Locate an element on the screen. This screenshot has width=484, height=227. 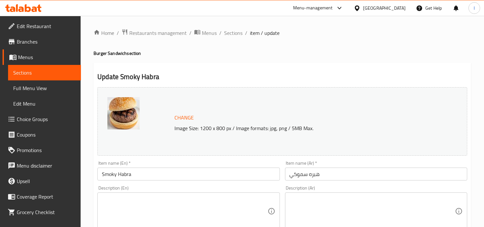
span: Grocery Checklist is located at coordinates (46, 212).